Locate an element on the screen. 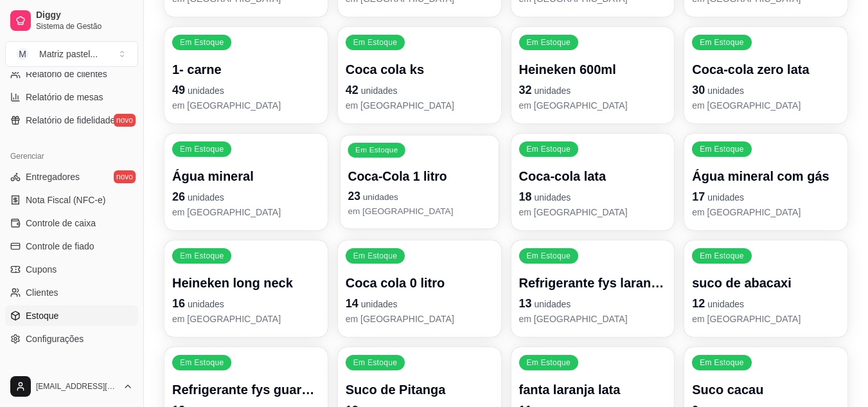  p: Coca-Cola 1 litro is located at coordinates (419, 176).